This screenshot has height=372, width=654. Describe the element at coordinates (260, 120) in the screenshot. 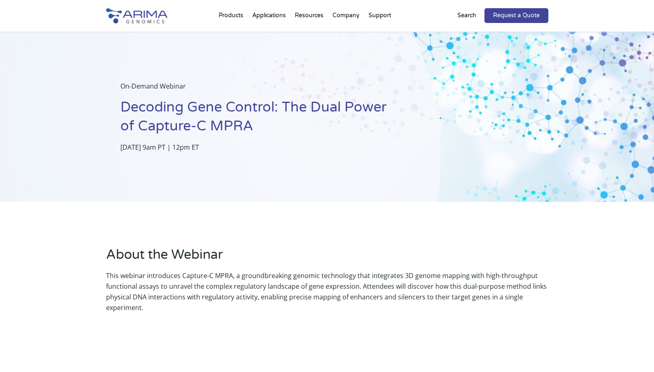

I see `h1: Decoding Gene Control: The Dual Power of Capture-C MPRA` at that location.